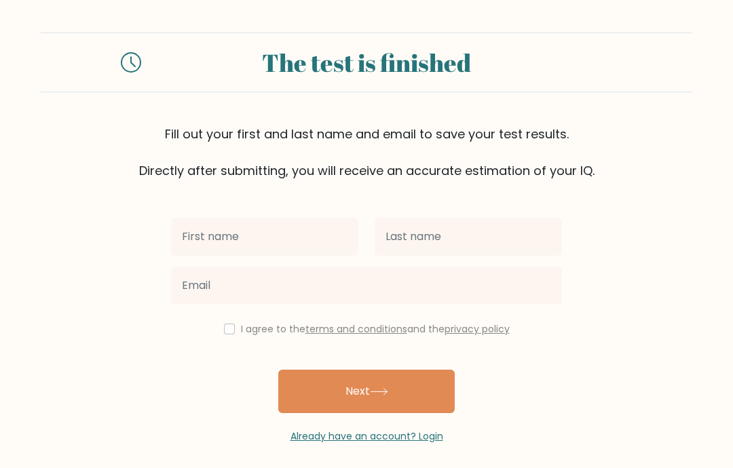  Describe the element at coordinates (477, 329) in the screenshot. I see `a: privacy policy` at that location.